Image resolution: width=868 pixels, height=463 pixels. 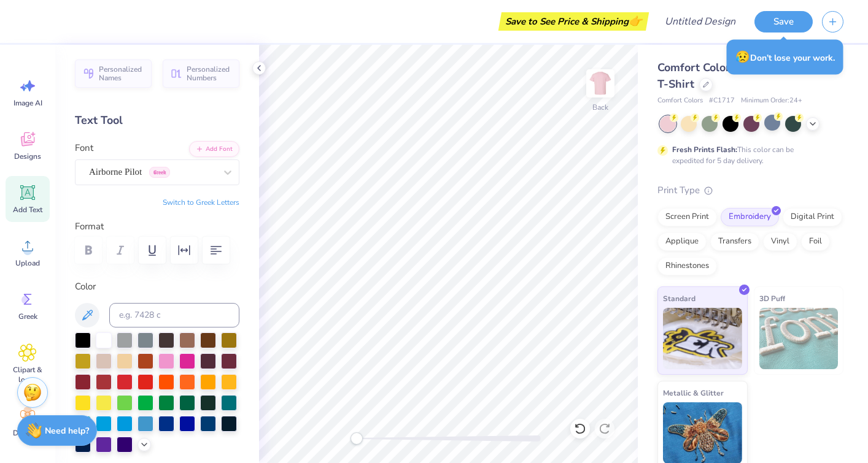 I want to click on span: Image AI, so click(x=27, y=103).